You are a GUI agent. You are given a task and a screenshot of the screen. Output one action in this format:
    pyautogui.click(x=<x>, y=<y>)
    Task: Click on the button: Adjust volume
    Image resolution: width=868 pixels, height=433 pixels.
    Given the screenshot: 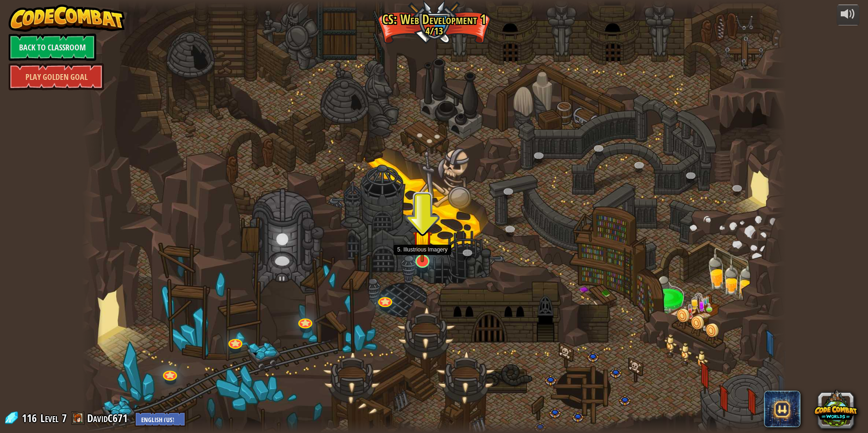 What is the action you would take?
    pyautogui.click(x=848, y=15)
    